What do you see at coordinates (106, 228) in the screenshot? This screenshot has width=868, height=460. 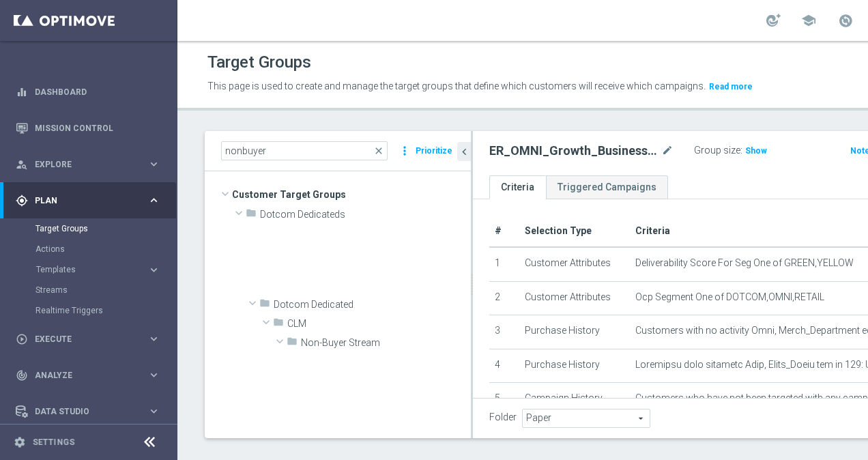 I see `div: Target Groups` at bounding box center [106, 228].